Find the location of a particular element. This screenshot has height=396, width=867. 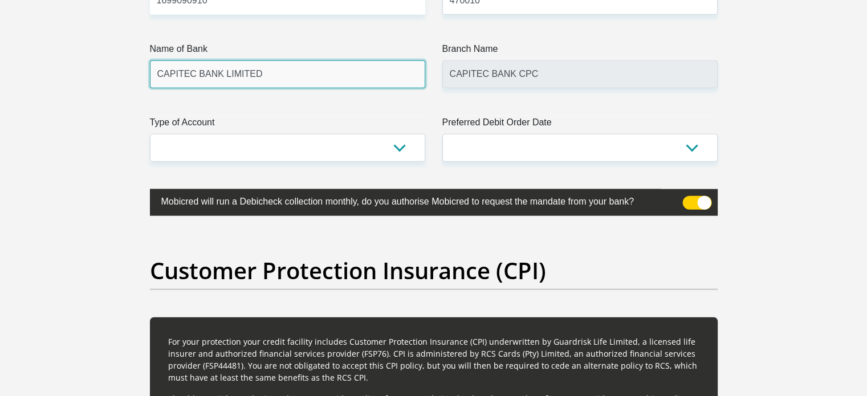

label: Type of Account is located at coordinates (287, 125).